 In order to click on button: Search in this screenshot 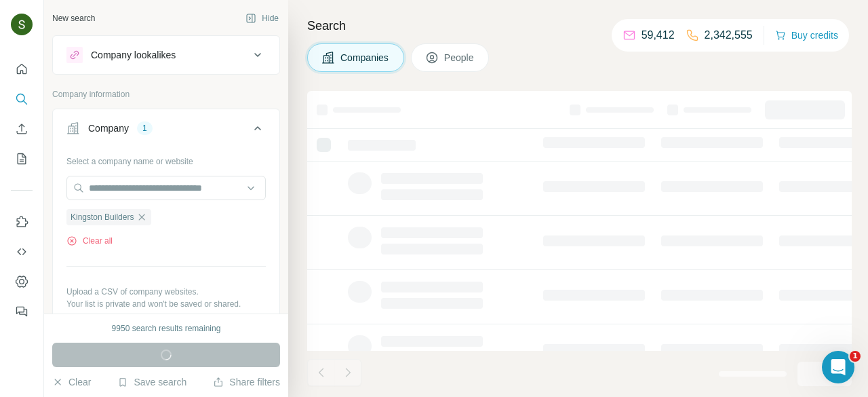, I will do `click(21, 99)`.